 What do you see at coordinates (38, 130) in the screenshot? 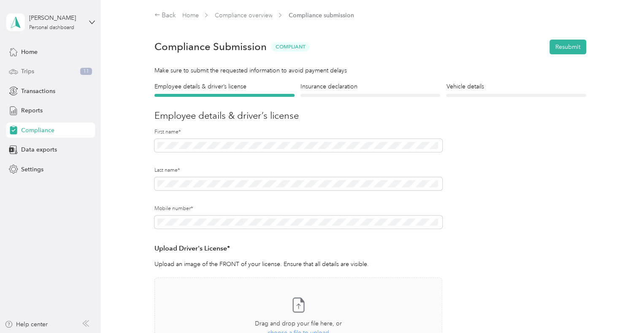
I see `span: Compliance` at bounding box center [38, 130].